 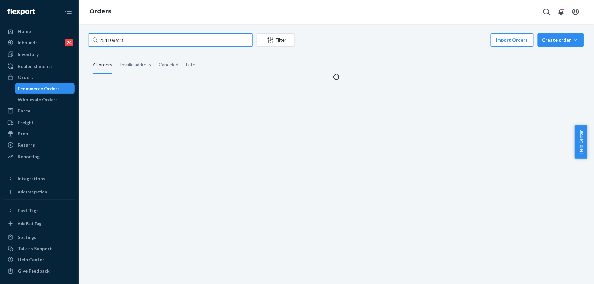 I want to click on div: All orders, so click(x=102, y=65).